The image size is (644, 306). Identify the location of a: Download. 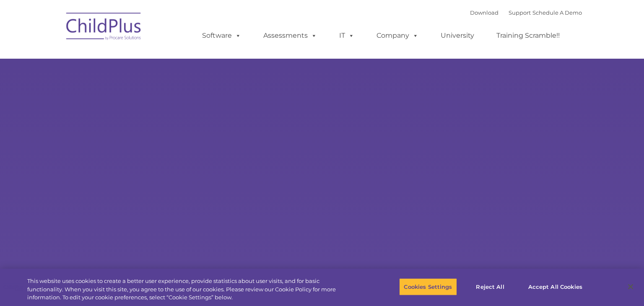
(484, 12).